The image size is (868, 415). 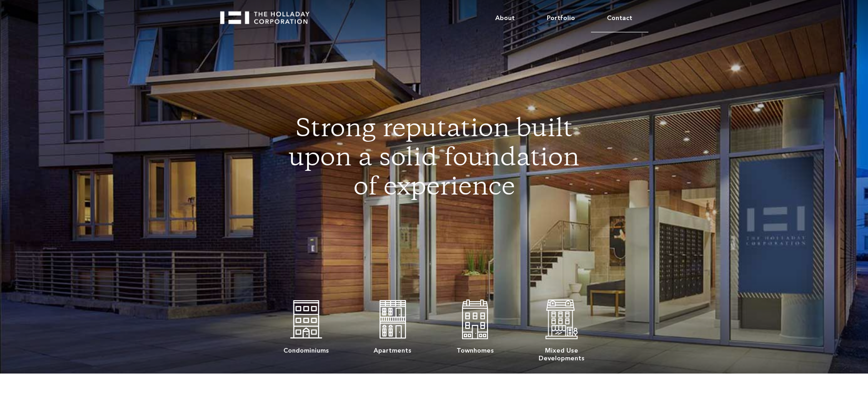 What do you see at coordinates (306, 348) in the screenshot?
I see `div: Condominiums` at bounding box center [306, 348].